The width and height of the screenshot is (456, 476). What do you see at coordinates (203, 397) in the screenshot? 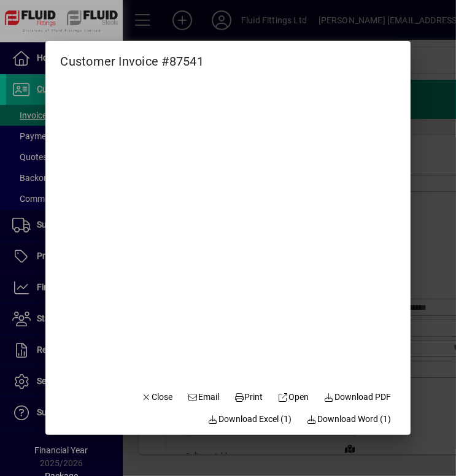
I see `button: Email` at bounding box center [203, 397].